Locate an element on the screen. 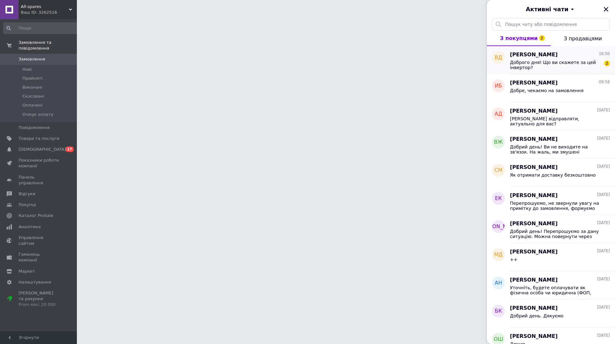 This screenshot has width=615, height=344. input: Пошук чату або повідомлення is located at coordinates (551, 24).